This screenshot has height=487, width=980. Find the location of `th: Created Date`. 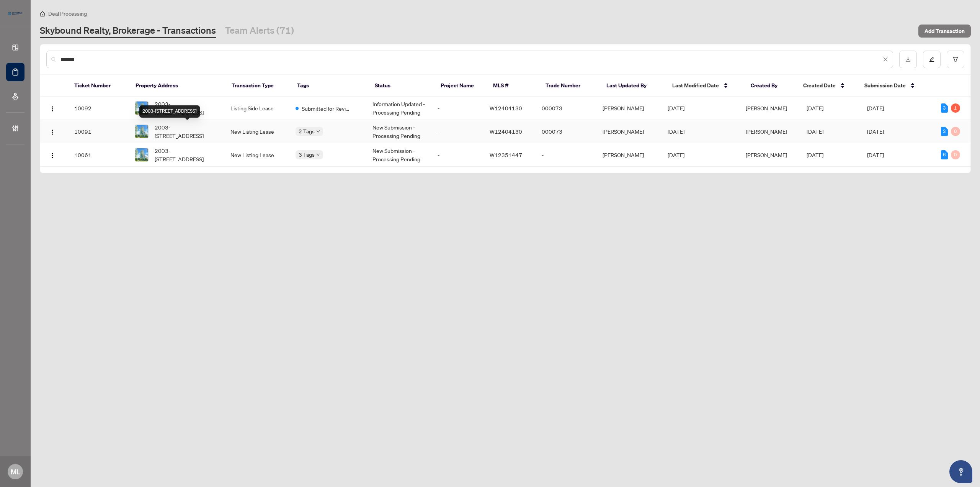

th: Created Date is located at coordinates (828, 86).